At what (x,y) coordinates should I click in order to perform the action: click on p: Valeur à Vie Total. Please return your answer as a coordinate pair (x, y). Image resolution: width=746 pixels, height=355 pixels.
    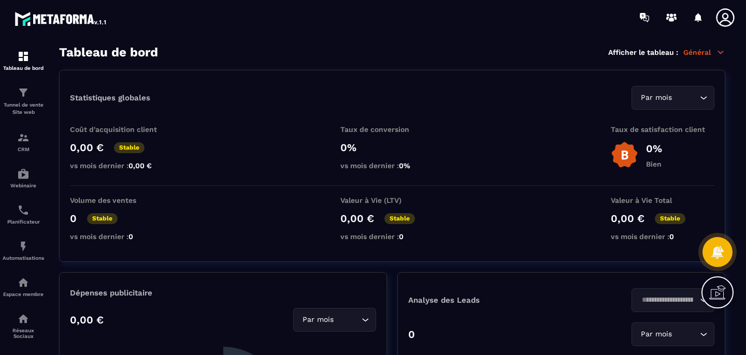
    Looking at the image, I should click on (662, 200).